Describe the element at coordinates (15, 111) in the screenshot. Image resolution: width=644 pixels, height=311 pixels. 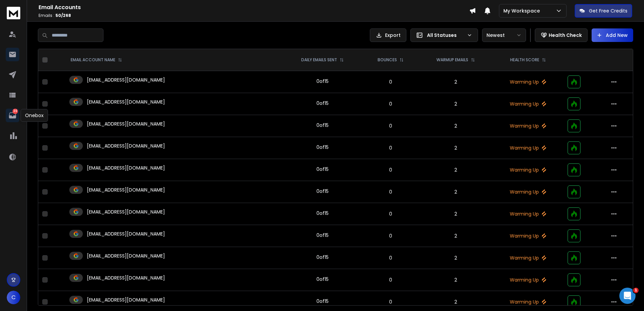
I see `p: 39` at that location.